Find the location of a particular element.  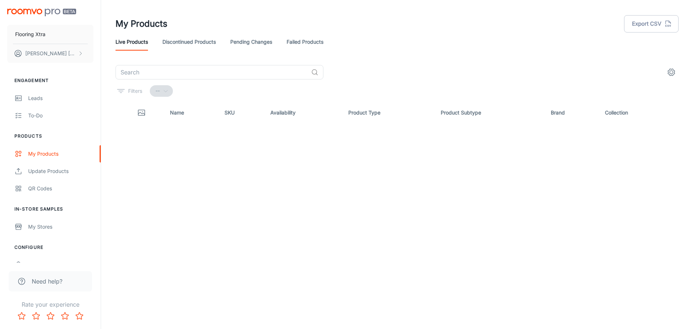

th: Availability is located at coordinates (303, 113).